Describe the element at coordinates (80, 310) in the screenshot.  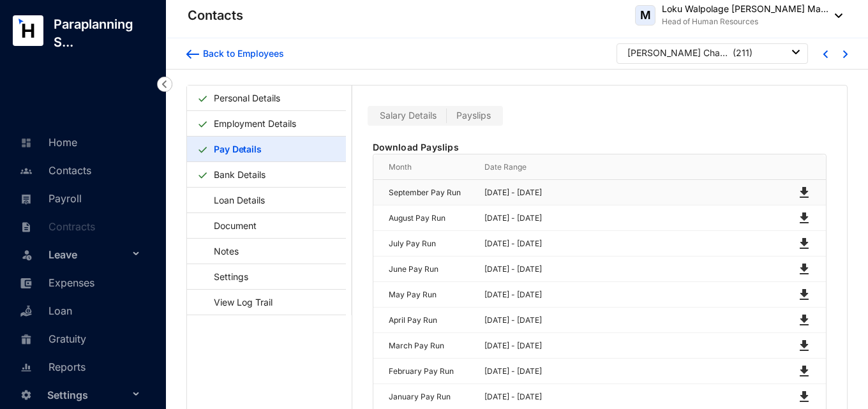
I see `li: Loan` at that location.